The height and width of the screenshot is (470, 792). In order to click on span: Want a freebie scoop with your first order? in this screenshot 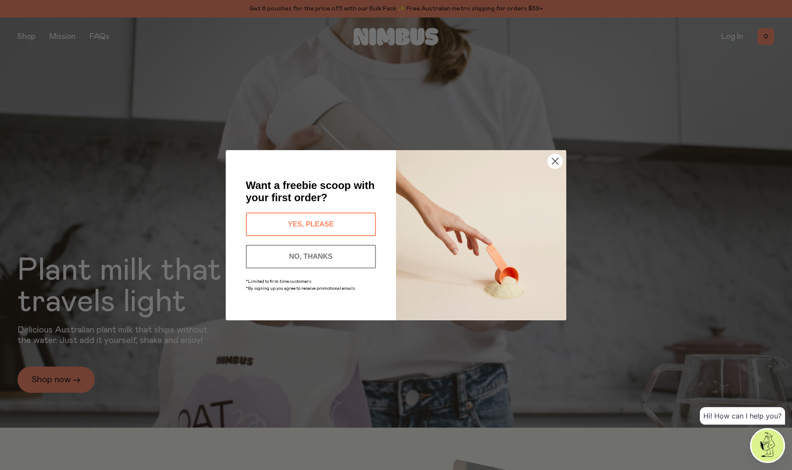, I will do `click(310, 191)`.